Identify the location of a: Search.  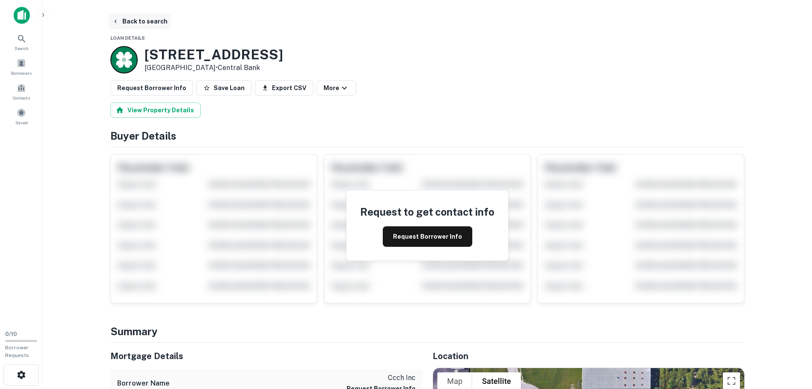
(21, 42).